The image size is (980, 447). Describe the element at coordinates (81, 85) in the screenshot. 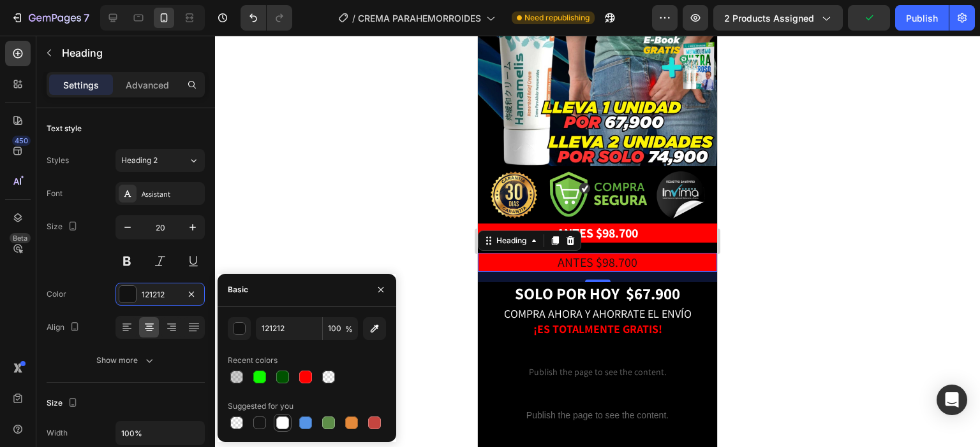

I see `p: Settings` at that location.